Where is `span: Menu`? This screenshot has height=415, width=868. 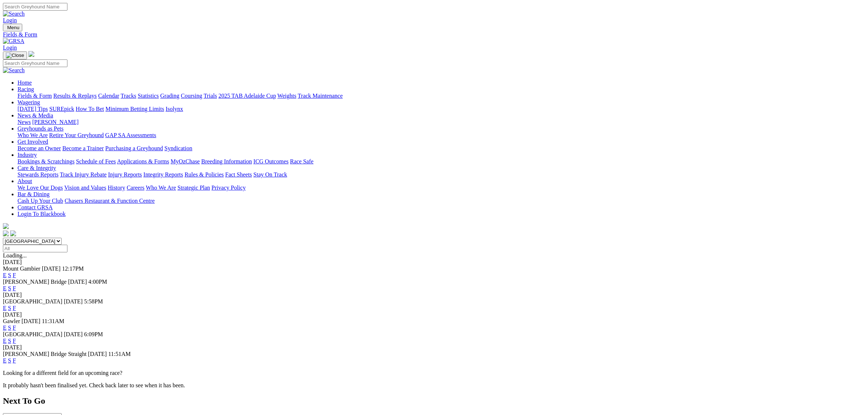
span: Menu is located at coordinates (13, 27).